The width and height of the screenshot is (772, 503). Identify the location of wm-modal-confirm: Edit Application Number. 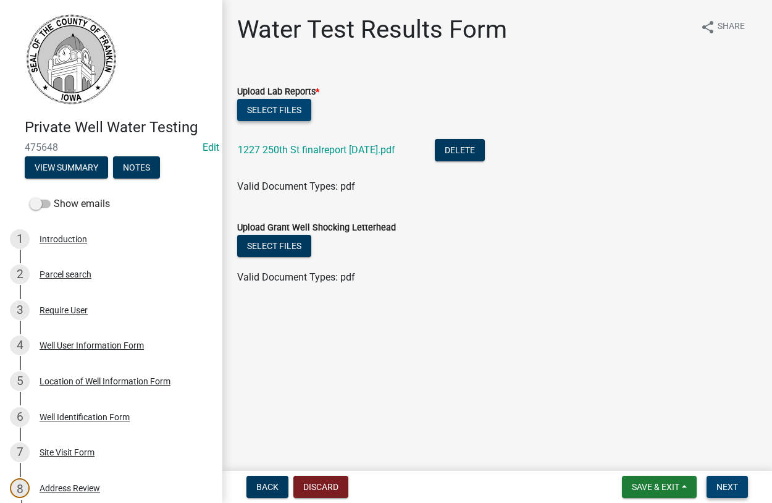
(211, 147).